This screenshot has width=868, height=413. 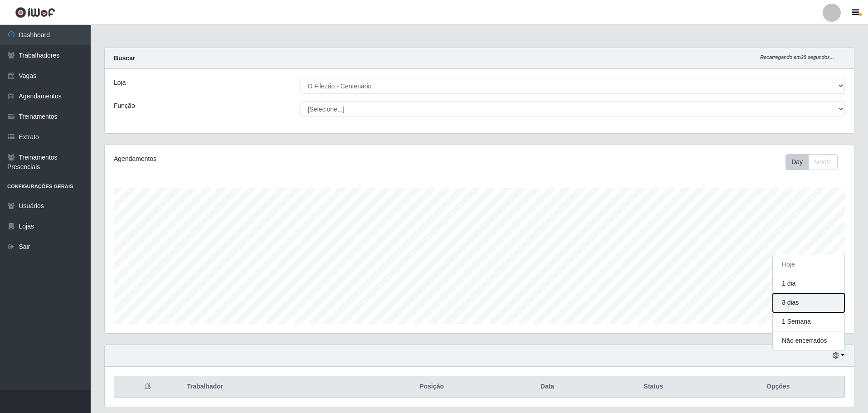 I want to click on div: First group, so click(x=811, y=162).